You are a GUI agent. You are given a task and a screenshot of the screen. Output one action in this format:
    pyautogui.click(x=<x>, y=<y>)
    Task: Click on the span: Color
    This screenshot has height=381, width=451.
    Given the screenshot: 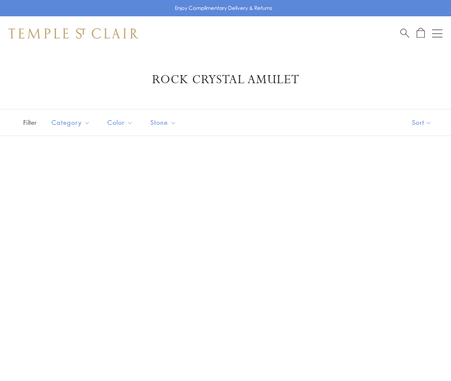 What is the action you would take?
    pyautogui.click(x=121, y=122)
    